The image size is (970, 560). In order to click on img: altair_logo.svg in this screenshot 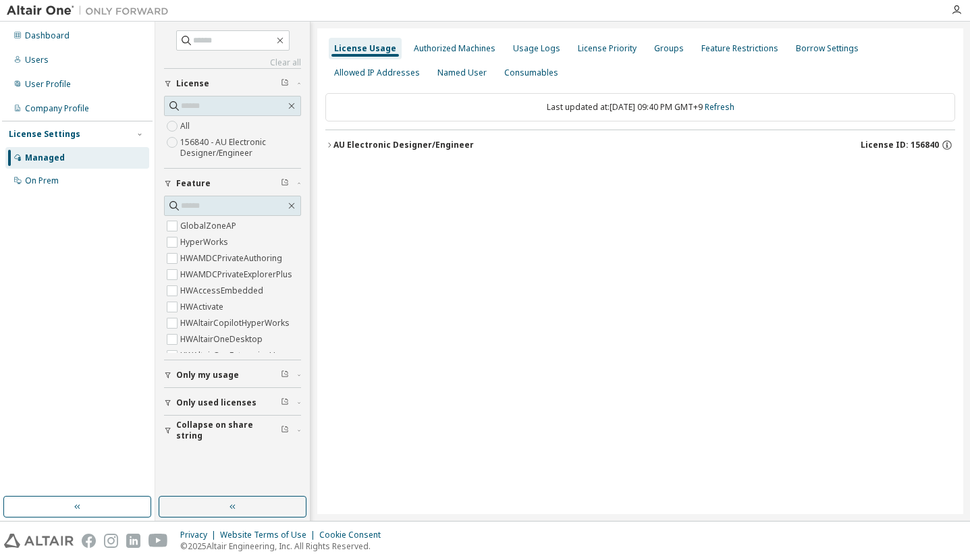, I will do `click(38, 541)`.